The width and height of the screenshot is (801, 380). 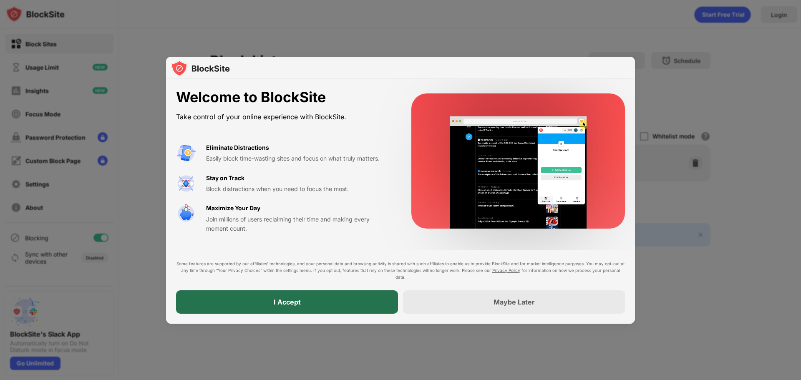 What do you see at coordinates (237, 148) in the screenshot?
I see `div: Eliminate Distractions` at bounding box center [237, 148].